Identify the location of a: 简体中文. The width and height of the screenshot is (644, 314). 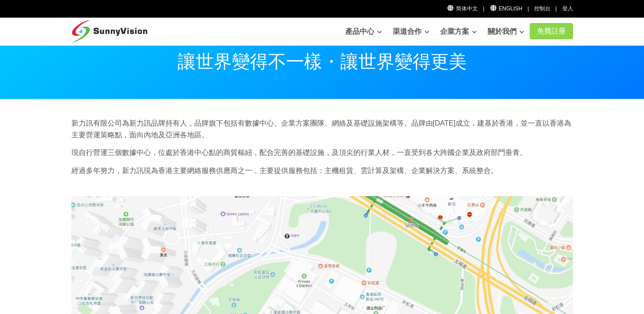
(462, 9).